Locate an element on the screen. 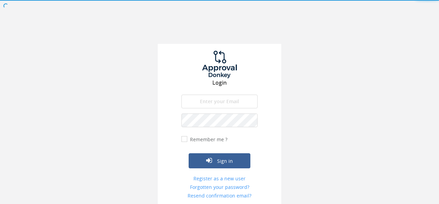 The height and width of the screenshot is (204, 439). img: logo.png is located at coordinates (220, 65).